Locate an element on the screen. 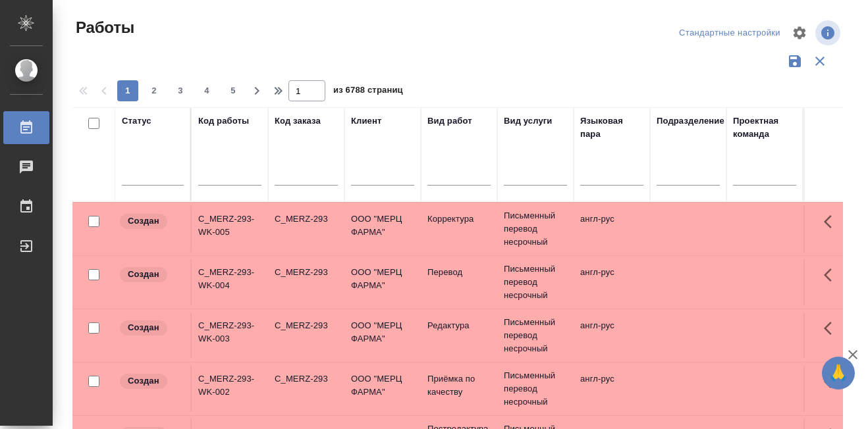 This screenshot has height=429, width=868. p: Перевод is located at coordinates (459, 273).